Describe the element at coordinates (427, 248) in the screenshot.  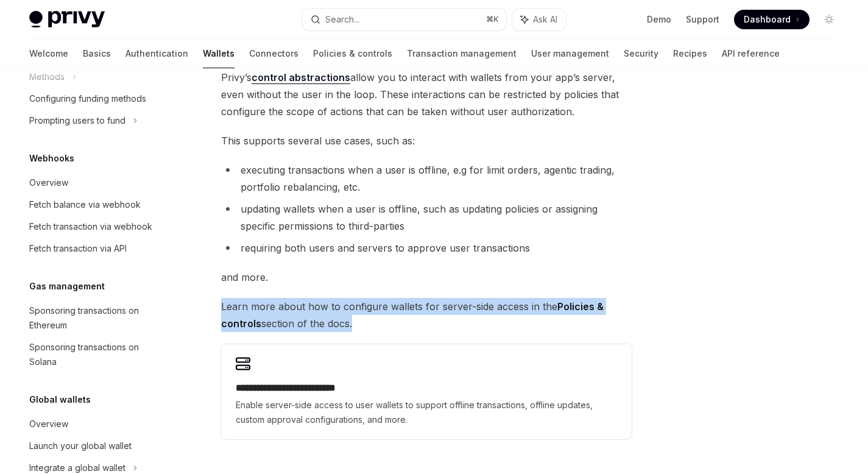
I see `li: requiring both users and servers to approve user transactions` at that location.